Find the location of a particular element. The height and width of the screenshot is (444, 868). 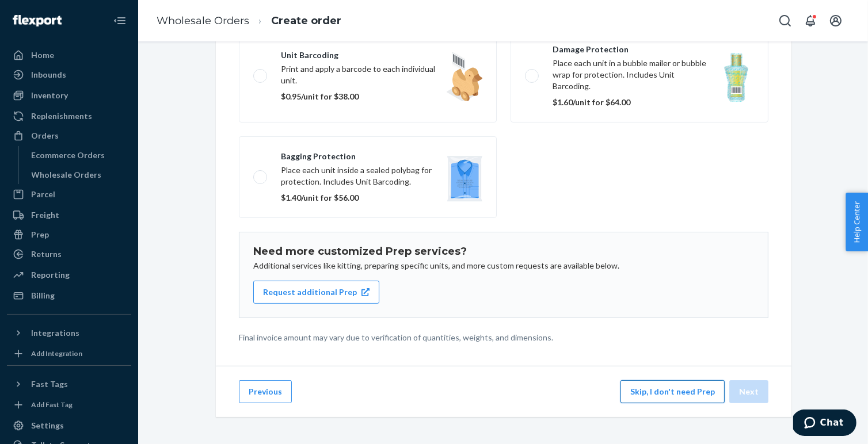

div: Freight is located at coordinates (45, 215).